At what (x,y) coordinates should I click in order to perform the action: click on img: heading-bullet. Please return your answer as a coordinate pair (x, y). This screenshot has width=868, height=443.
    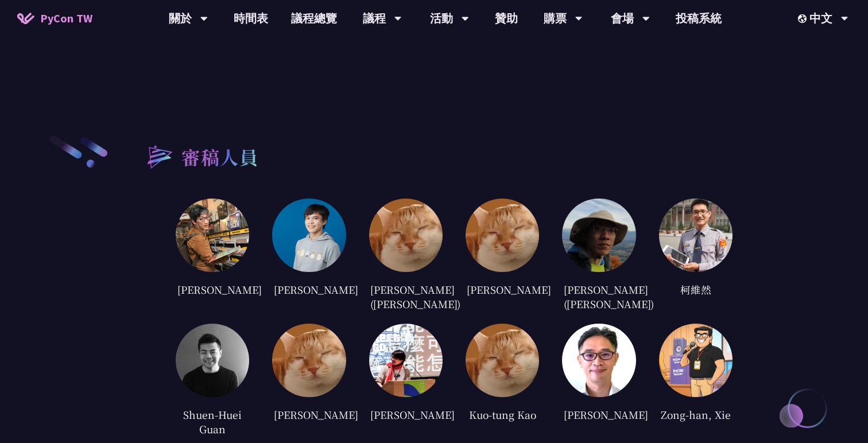
    Looking at the image, I should click on (159, 156).